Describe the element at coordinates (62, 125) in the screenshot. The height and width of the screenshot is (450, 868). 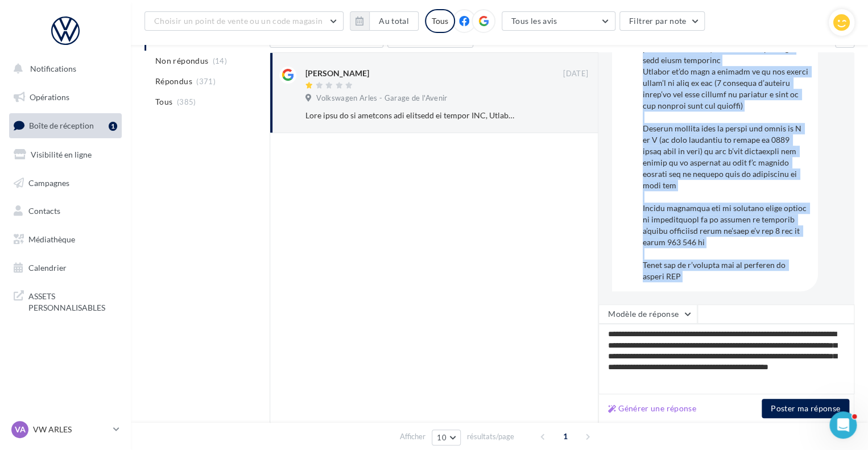
I see `span: Boîte de réception` at that location.